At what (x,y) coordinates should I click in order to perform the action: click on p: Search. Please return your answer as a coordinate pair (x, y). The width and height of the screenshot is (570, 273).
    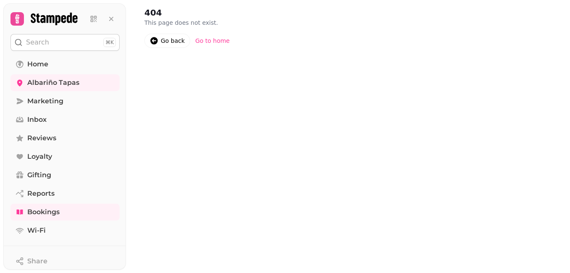
    Looking at the image, I should click on (37, 42).